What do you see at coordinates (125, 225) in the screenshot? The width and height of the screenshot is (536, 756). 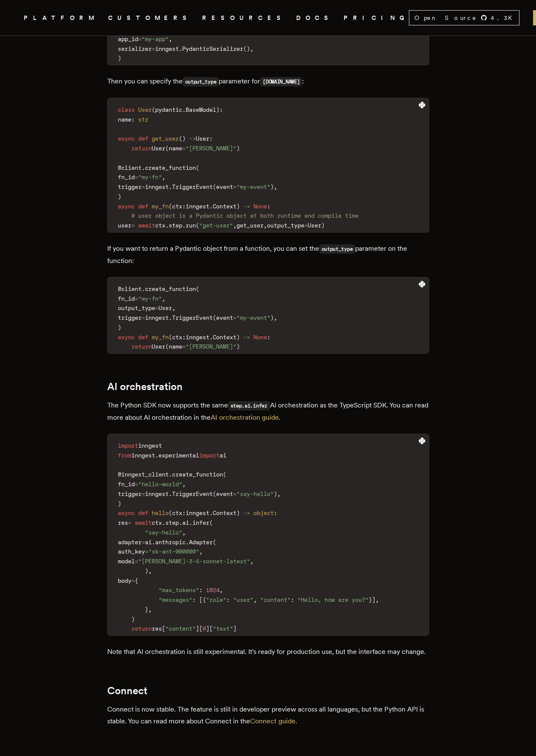 I see `span: user` at bounding box center [125, 225].